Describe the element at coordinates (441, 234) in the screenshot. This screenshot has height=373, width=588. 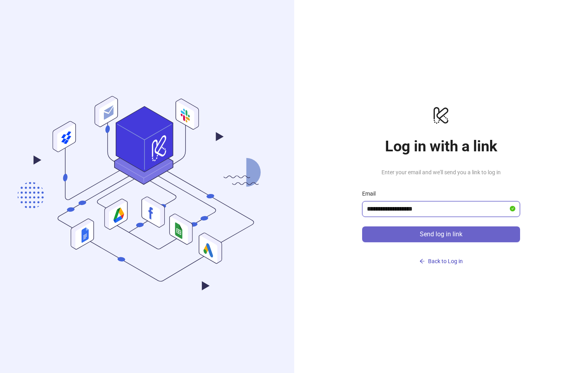
I see `span: Send log in link` at that location.